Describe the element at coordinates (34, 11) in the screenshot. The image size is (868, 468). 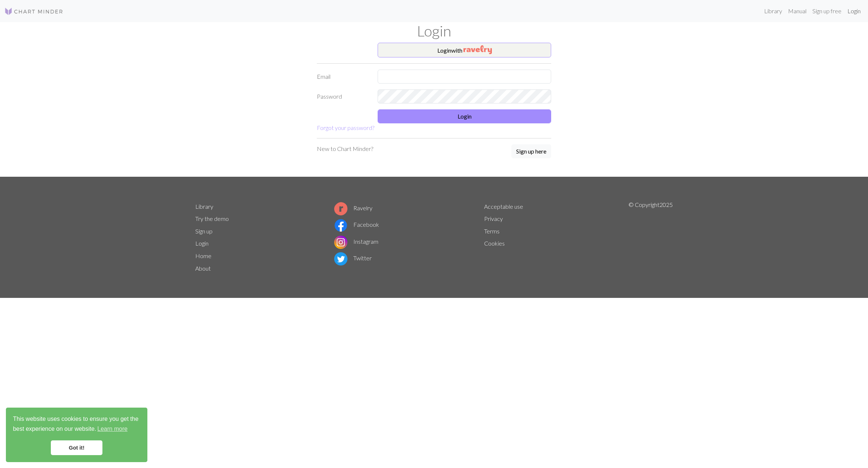
I see `img: Logo` at that location.